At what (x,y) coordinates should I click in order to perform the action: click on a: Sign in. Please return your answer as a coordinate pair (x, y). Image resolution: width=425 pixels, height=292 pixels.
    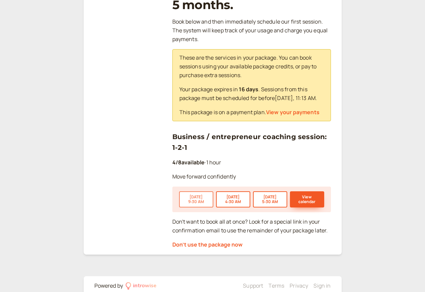
    Looking at the image, I should click on (322, 285).